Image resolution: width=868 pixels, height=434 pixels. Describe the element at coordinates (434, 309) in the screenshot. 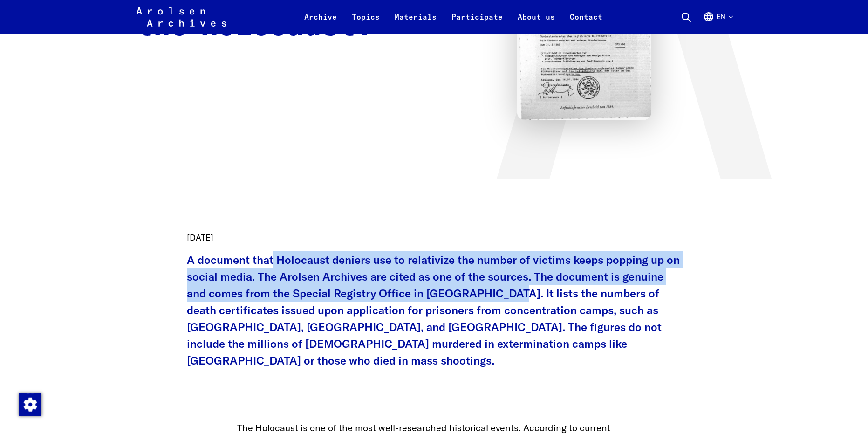

I see `p: A document that Holocaust deniers use to relativize the number of victims keeps popping up on soc...` at that location.